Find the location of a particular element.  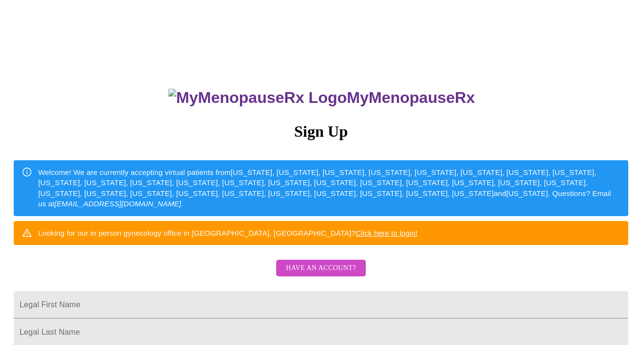

h3: MyMenopauseRx is located at coordinates (322, 97).